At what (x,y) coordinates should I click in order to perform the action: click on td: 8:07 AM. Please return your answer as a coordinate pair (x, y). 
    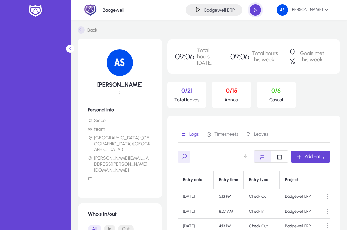
    Looking at the image, I should click on (229, 211).